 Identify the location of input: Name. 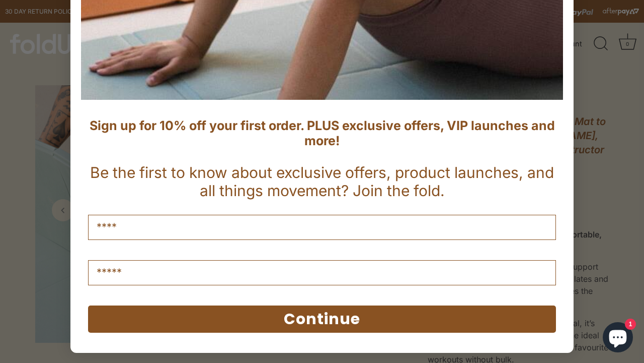
(322, 228).